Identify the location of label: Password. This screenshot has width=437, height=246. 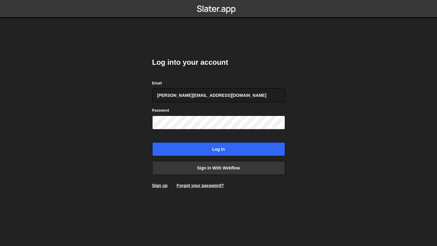
(161, 110).